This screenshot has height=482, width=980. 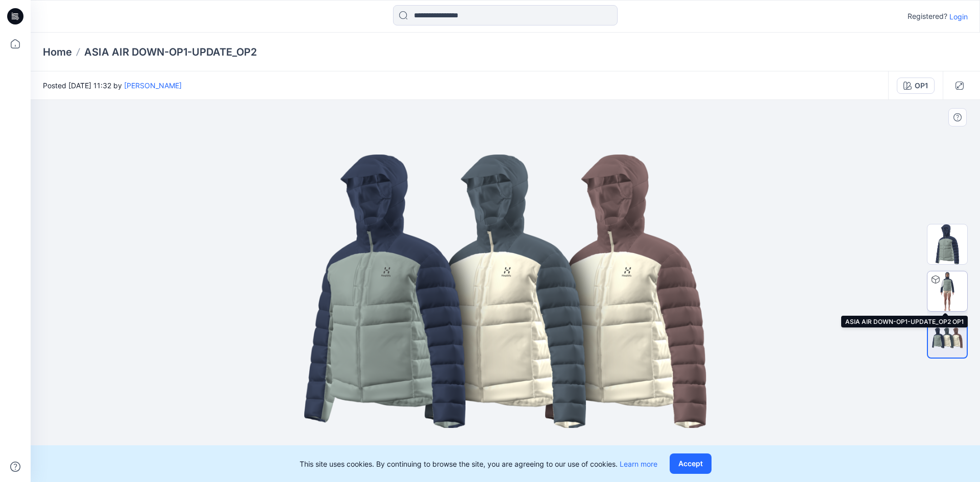 What do you see at coordinates (948, 338) in the screenshot?
I see `img: All colorways` at bounding box center [948, 338].